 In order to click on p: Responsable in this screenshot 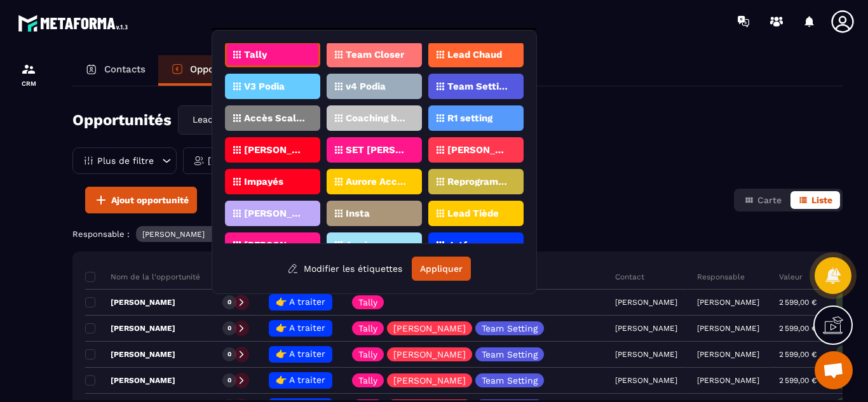, I will do `click(721, 277)`.